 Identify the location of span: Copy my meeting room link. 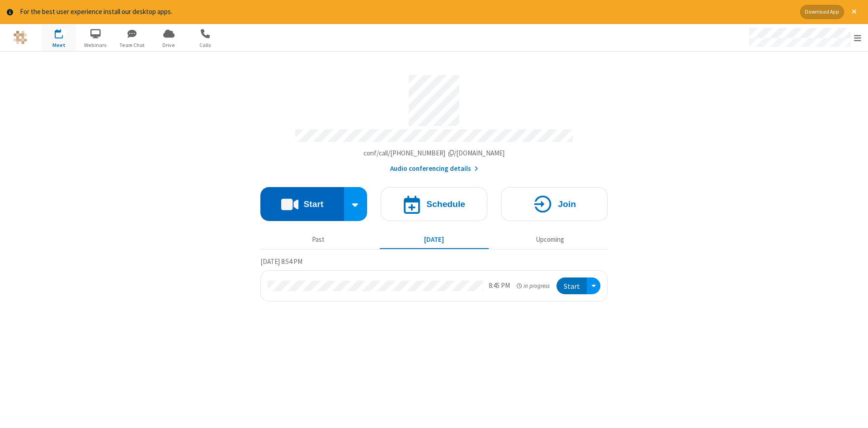
(434, 153).